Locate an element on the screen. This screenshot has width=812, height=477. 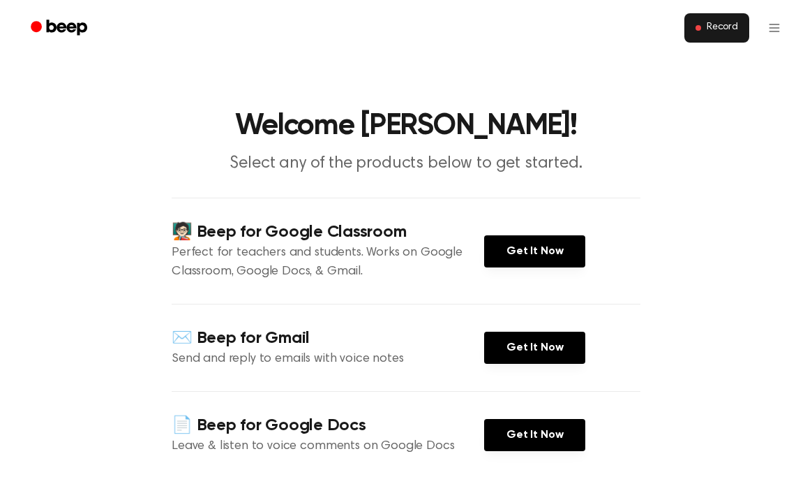
p: Select any of the products below to get started. is located at coordinates (406, 163).